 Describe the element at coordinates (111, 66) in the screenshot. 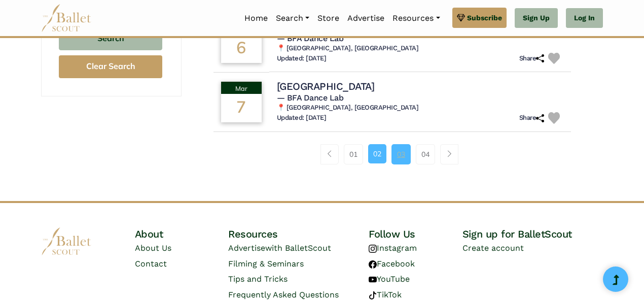

I see `button: Clear Search` at that location.